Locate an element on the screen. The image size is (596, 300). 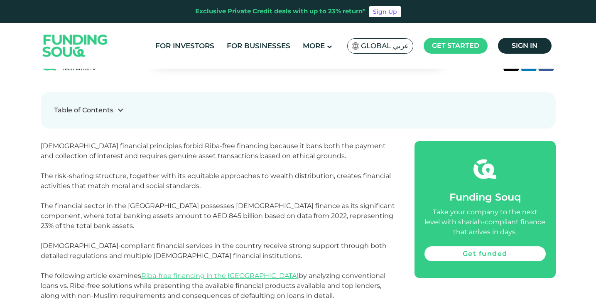
span: Global عربي is located at coordinates (385, 46).